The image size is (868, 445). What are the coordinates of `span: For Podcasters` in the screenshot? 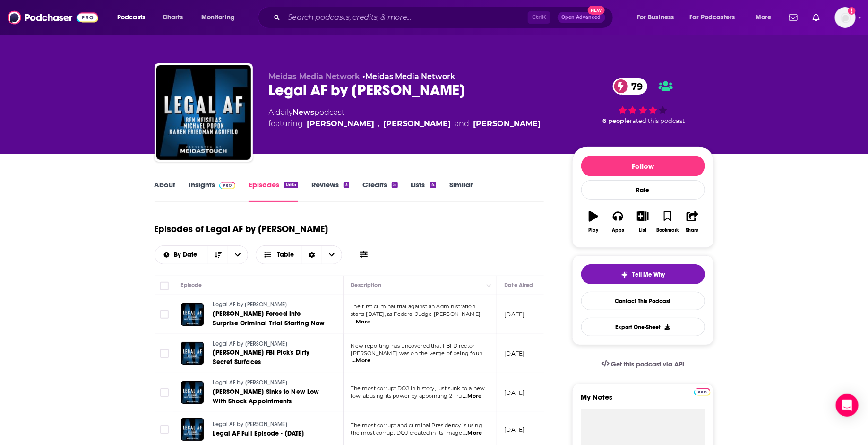 It's located at (713, 17).